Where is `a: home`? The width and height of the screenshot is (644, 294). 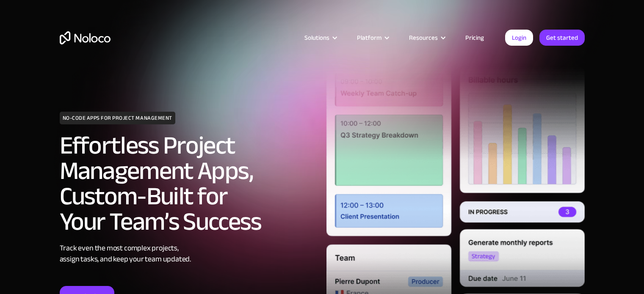 a: home is located at coordinates (85, 38).